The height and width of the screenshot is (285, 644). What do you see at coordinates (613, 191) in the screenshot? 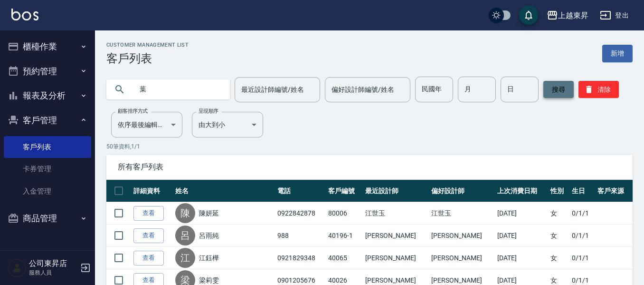
I see `th: 客戶來源` at bounding box center [613, 191].